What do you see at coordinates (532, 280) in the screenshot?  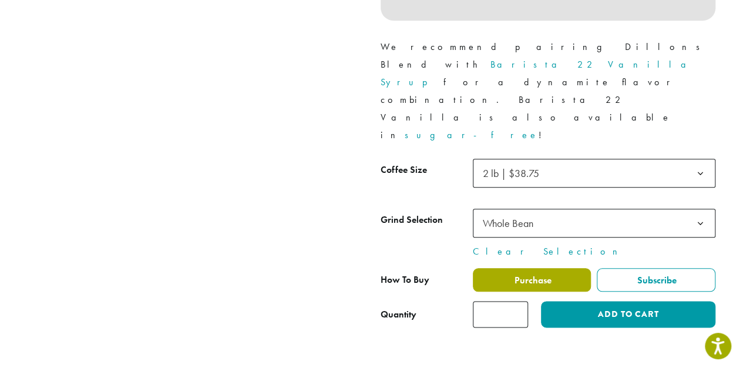 I see `span: Purchase` at bounding box center [532, 280].